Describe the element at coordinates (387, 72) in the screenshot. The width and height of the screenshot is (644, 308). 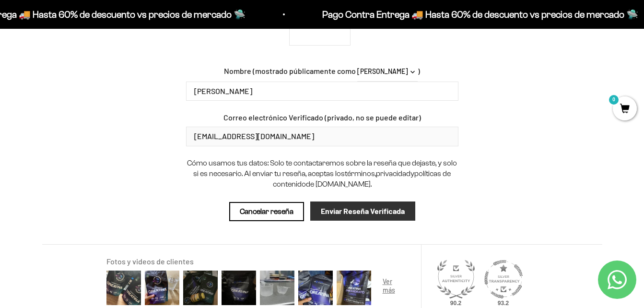
I see `select: Name format` at that location.